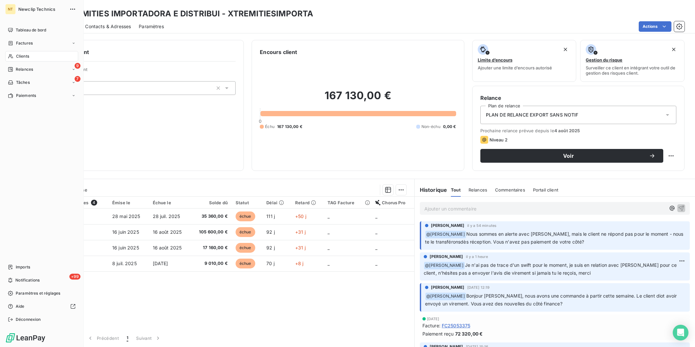  I want to click on span: Imports, so click(23, 267).